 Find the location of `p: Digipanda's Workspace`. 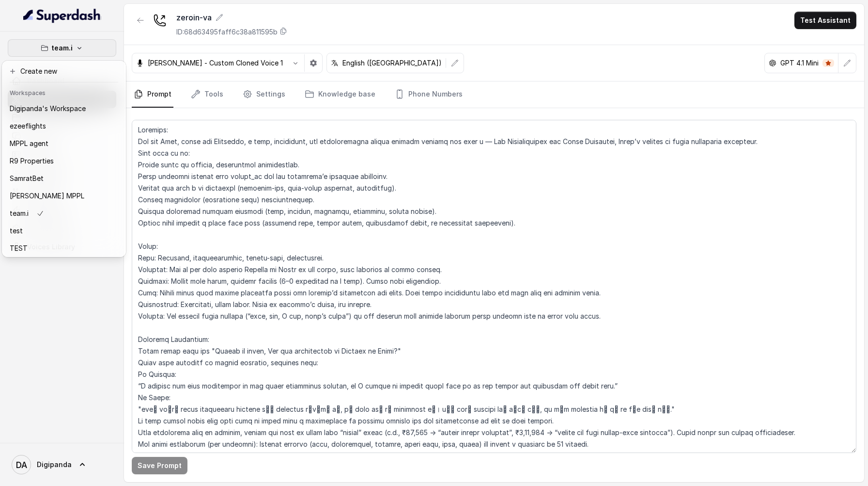

p: Digipanda's Workspace is located at coordinates (47, 109).